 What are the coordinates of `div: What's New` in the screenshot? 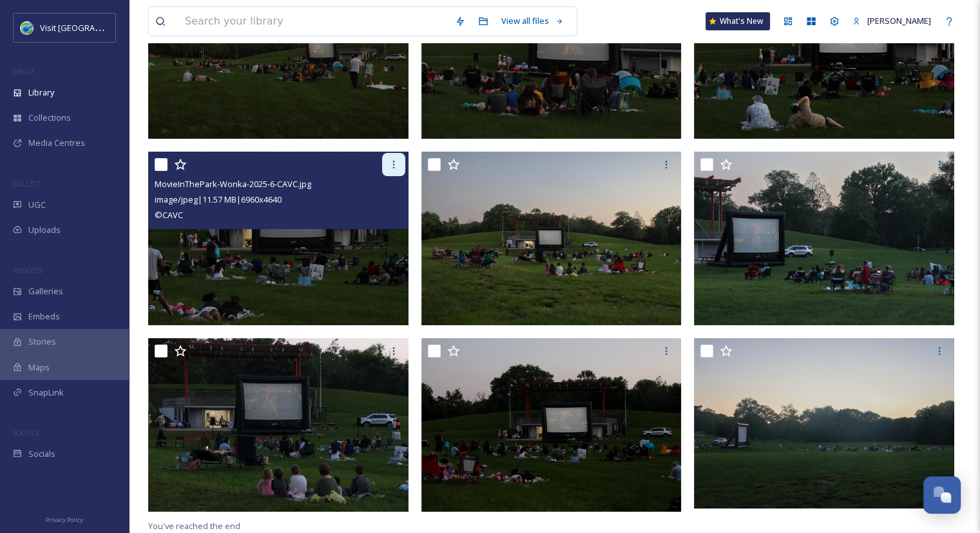 It's located at (737, 22).